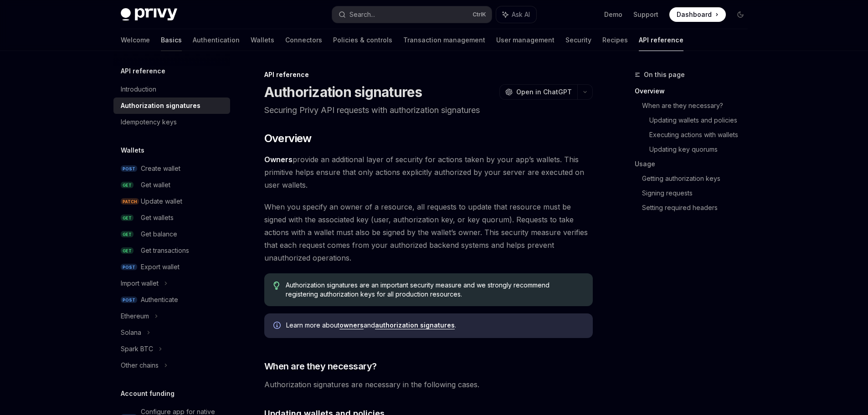 The height and width of the screenshot is (415, 868). I want to click on div: Idempotency keys, so click(149, 123).